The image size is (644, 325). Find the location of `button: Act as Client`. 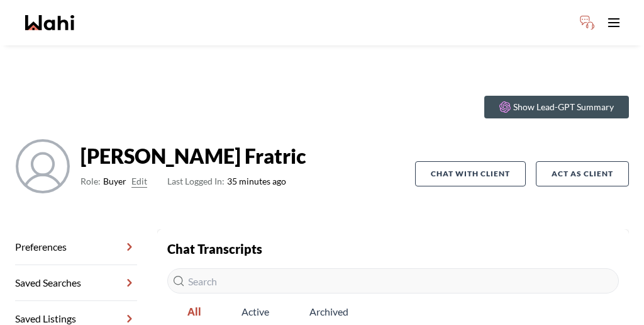

button: Act as Client is located at coordinates (583, 174).